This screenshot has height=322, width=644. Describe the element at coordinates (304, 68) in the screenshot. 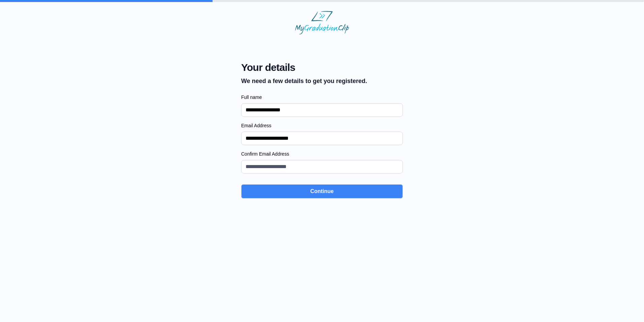

I see `span: Your details` at that location.